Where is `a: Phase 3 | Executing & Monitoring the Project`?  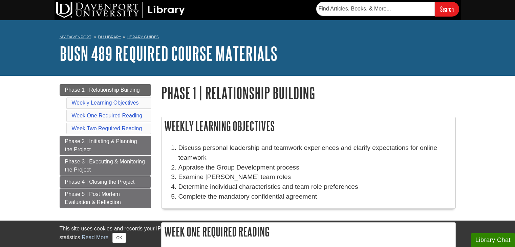
a: Phase 3 | Executing & Monitoring the Project is located at coordinates (105, 166).